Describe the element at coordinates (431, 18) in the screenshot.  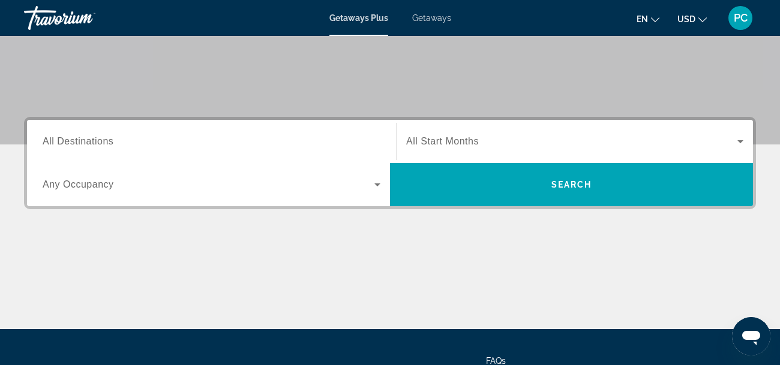
I see `span: Getaways` at that location.